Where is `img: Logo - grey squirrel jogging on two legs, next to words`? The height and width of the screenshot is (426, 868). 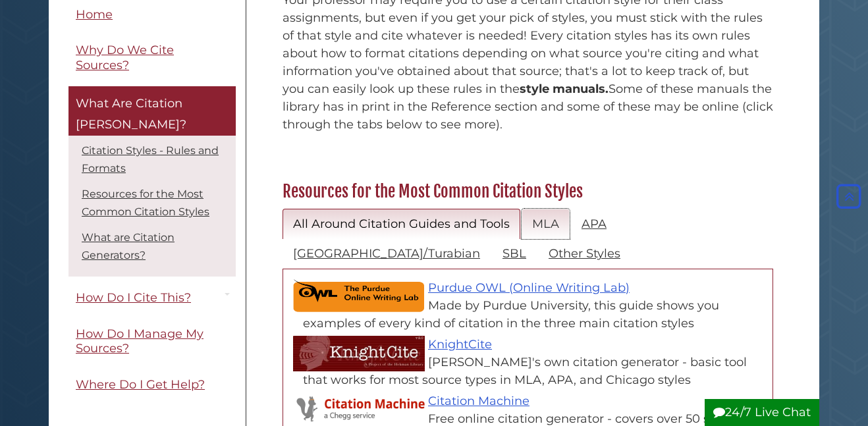
img: Logo - grey squirrel jogging on two legs, next to words is located at coordinates (359, 409).